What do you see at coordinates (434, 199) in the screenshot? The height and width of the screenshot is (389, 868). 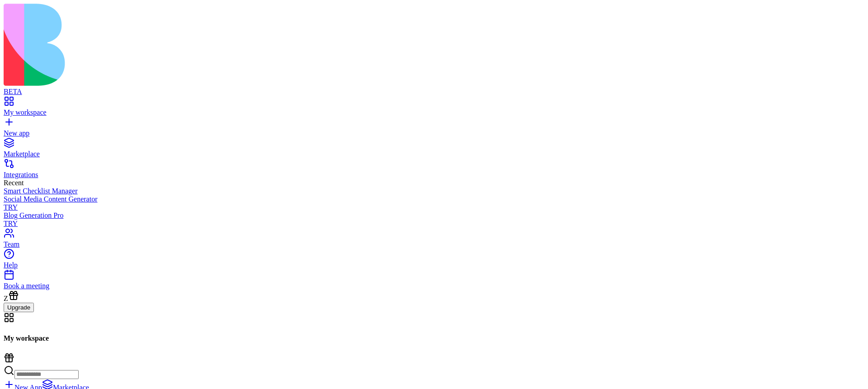 I see `div: Social Media Content Generator` at bounding box center [434, 199].